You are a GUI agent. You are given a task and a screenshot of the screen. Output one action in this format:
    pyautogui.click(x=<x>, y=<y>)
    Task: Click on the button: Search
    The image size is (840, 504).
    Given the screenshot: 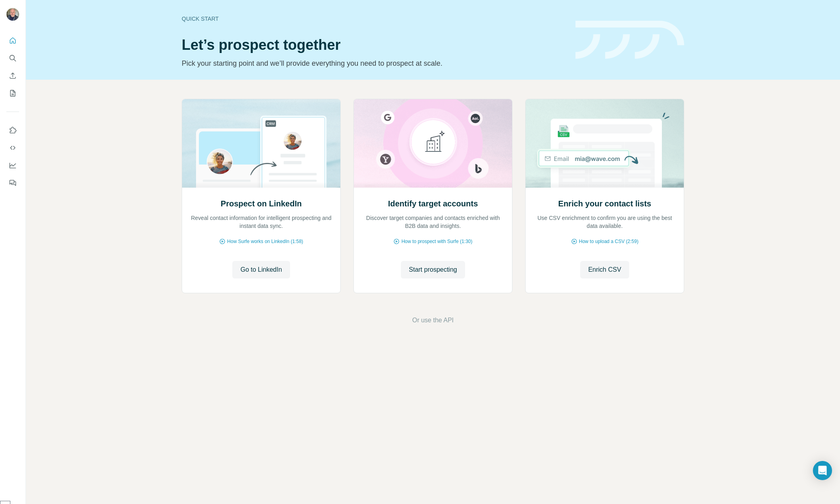 What is the action you would take?
    pyautogui.click(x=13, y=58)
    